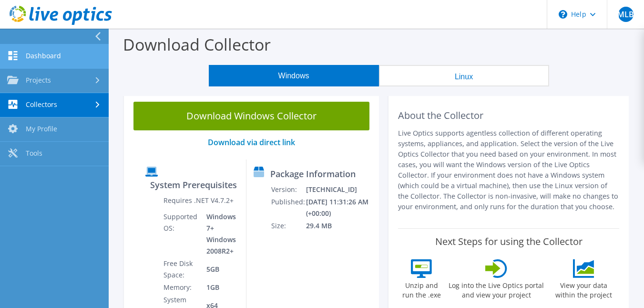  Describe the element at coordinates (509, 116) in the screenshot. I see `h2: About the Collector` at that location.